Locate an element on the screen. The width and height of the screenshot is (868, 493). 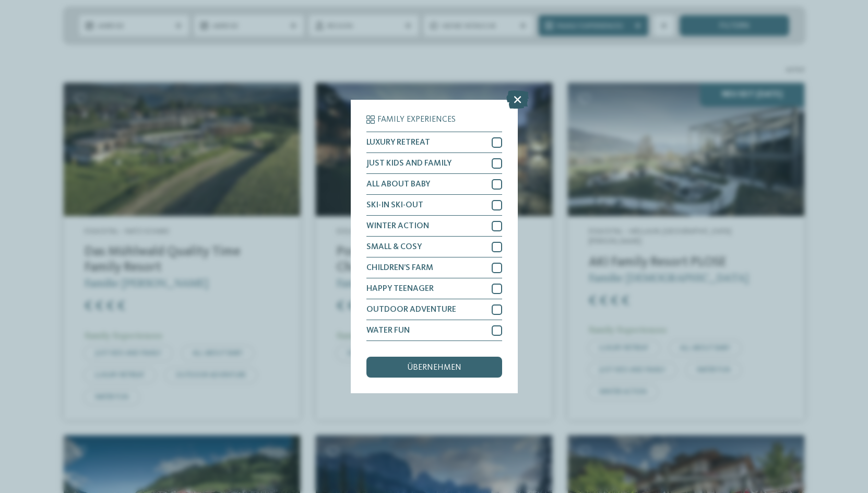
span: LUXURY RETREAT is located at coordinates (399, 143).